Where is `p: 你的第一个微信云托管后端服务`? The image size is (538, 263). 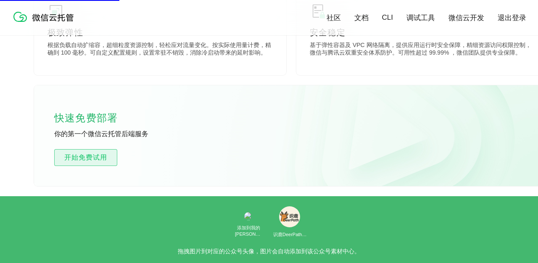 p: 你的第一个微信云托管后端服务 is located at coordinates (117, 134).